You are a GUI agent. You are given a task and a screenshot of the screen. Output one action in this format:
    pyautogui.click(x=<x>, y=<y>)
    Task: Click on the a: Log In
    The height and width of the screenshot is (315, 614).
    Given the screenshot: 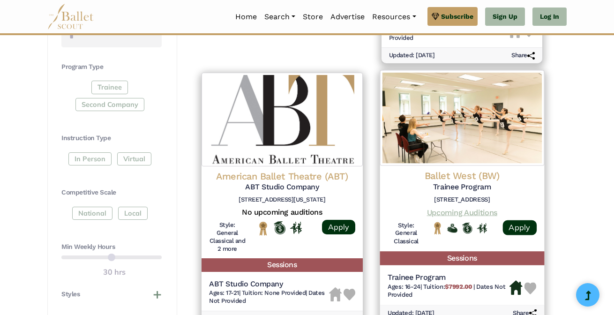 What is the action you would take?
    pyautogui.click(x=550, y=17)
    